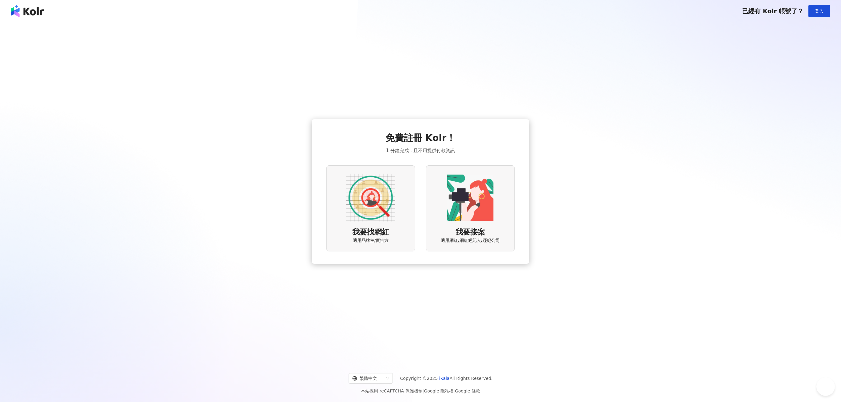  What do you see at coordinates (368, 379) in the screenshot?
I see `div: 繁體中文` at bounding box center [368, 379].